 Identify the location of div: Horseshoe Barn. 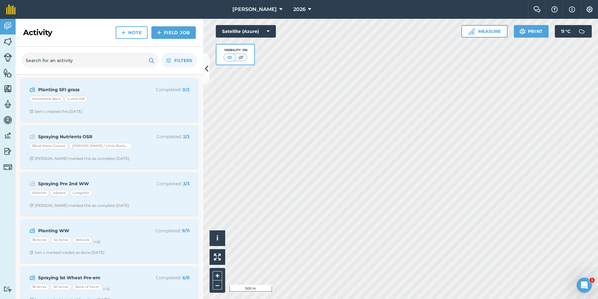
(46, 99).